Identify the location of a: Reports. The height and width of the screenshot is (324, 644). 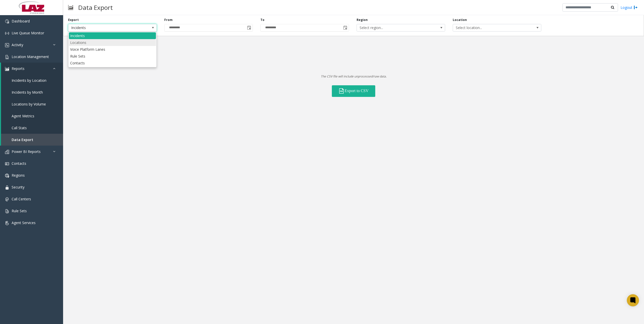
(32, 68).